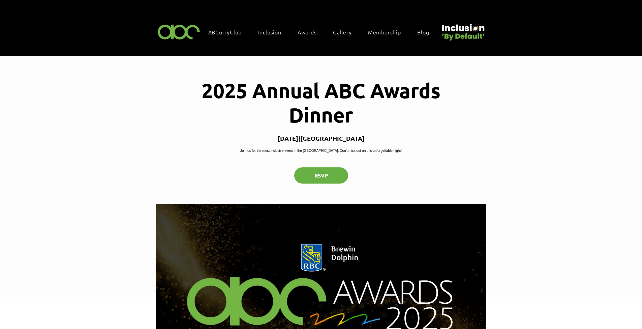 Image resolution: width=642 pixels, height=329 pixels. I want to click on div: Domain Overview, so click(43, 42).